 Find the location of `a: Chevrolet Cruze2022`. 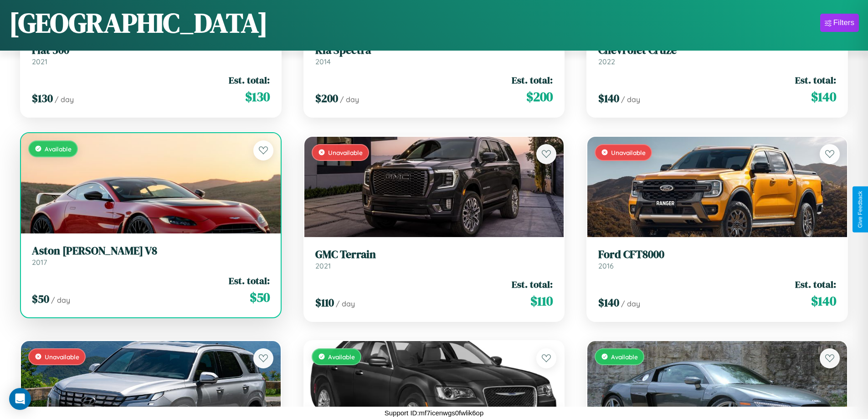

a: Chevrolet Cruze2022 is located at coordinates (718, 55).